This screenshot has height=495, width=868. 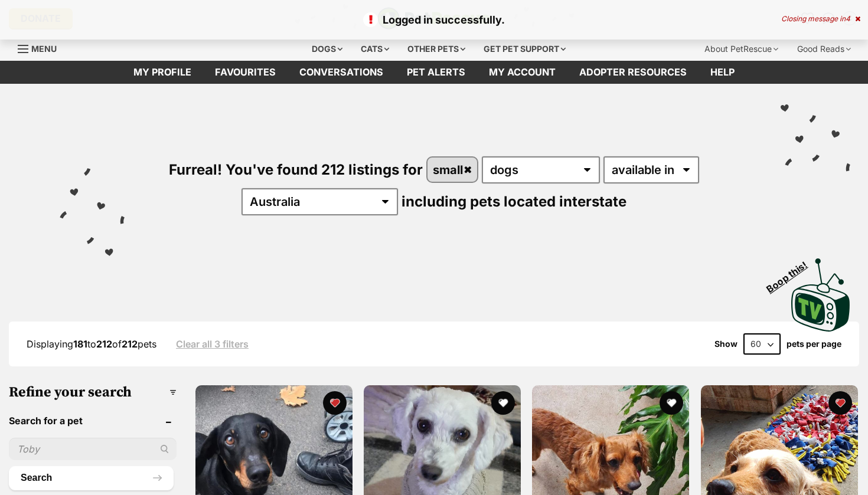 What do you see at coordinates (522, 72) in the screenshot?
I see `a: My account` at bounding box center [522, 72].